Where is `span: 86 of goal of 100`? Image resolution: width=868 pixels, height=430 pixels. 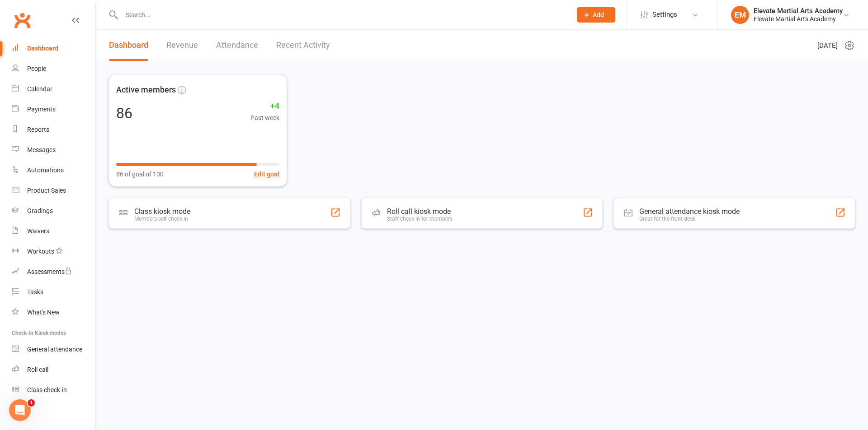 span: 86 of goal of 100 is located at coordinates (139, 175).